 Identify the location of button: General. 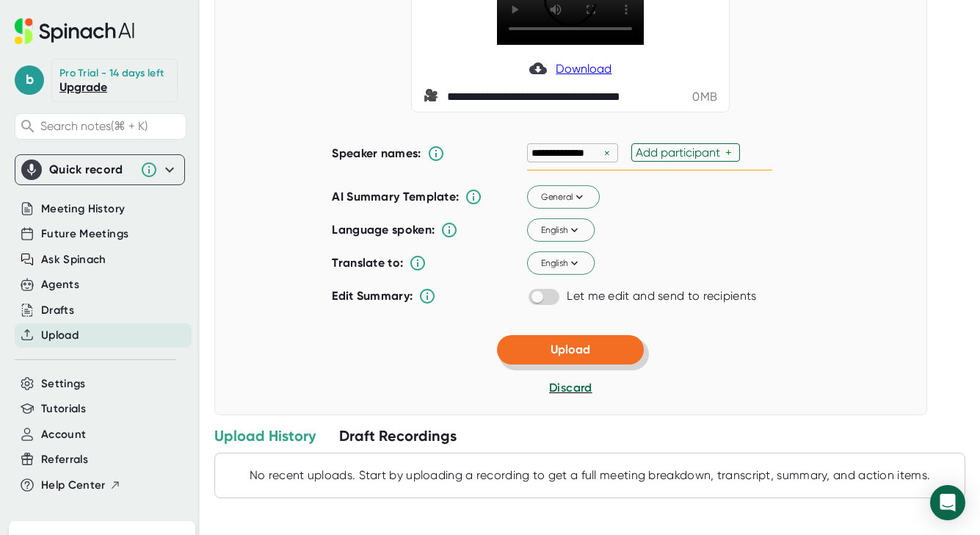
(564, 198).